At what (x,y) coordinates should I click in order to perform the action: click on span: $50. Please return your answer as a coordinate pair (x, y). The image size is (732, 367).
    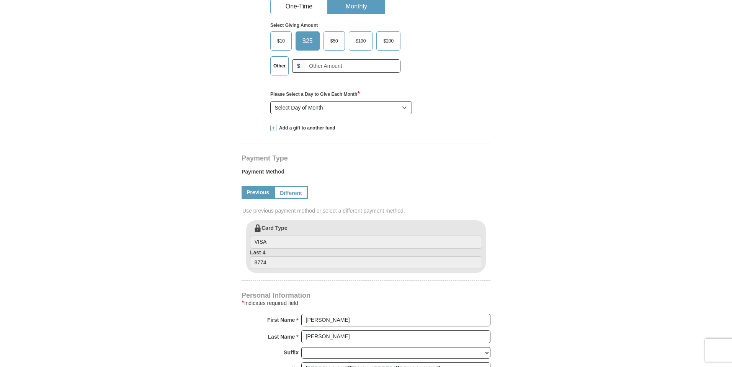
    Looking at the image, I should click on (334, 41).